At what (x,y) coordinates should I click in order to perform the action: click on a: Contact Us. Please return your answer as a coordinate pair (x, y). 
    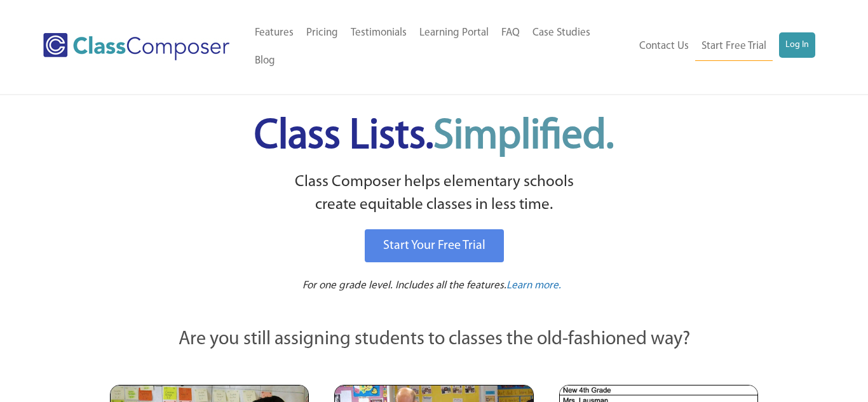
    Looking at the image, I should click on (664, 46).